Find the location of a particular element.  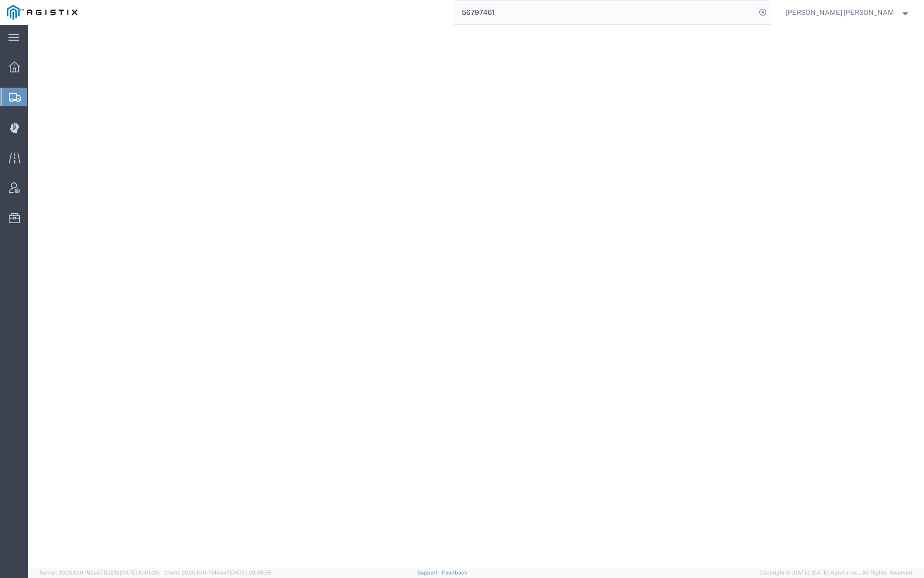

input: Search for shipment number, reference number is located at coordinates (605, 12).